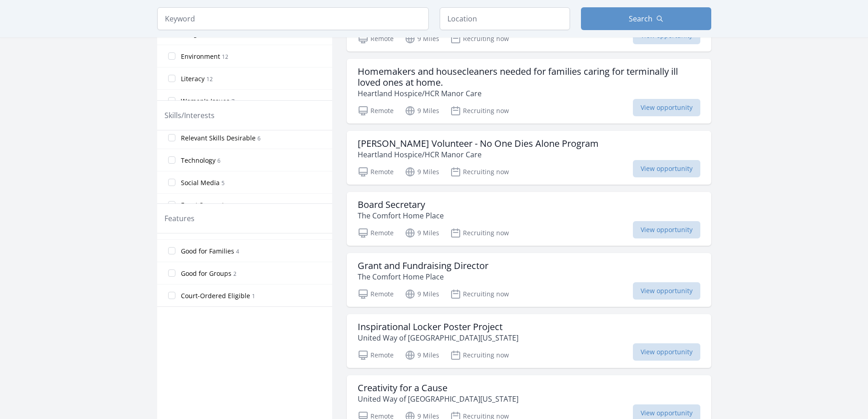 This screenshot has width=868, height=419. What do you see at coordinates (646, 18) in the screenshot?
I see `button: Search` at bounding box center [646, 18].